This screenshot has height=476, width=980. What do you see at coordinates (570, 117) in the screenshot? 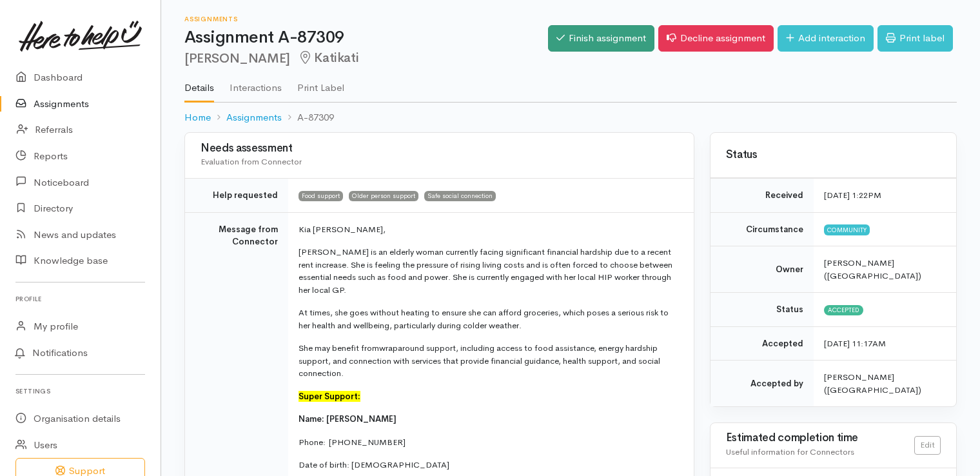
I see `nav: breadcrumb` at bounding box center [570, 117].